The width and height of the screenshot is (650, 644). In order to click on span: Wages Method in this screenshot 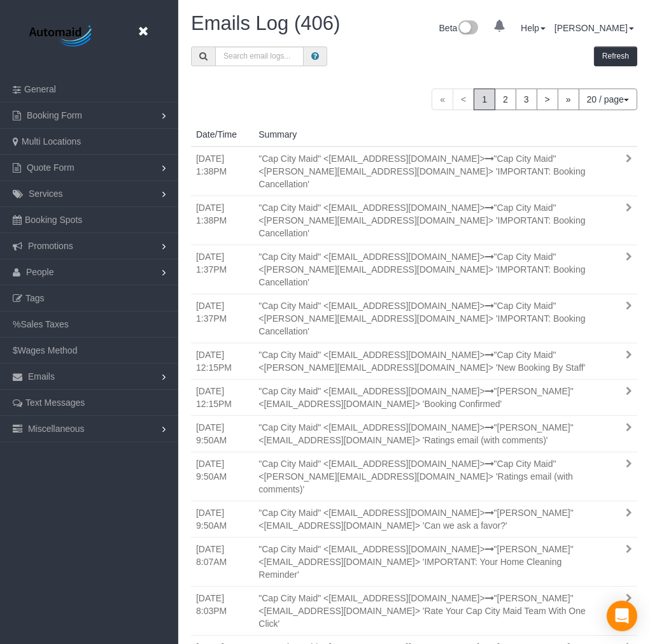, I will do `click(48, 350)`.